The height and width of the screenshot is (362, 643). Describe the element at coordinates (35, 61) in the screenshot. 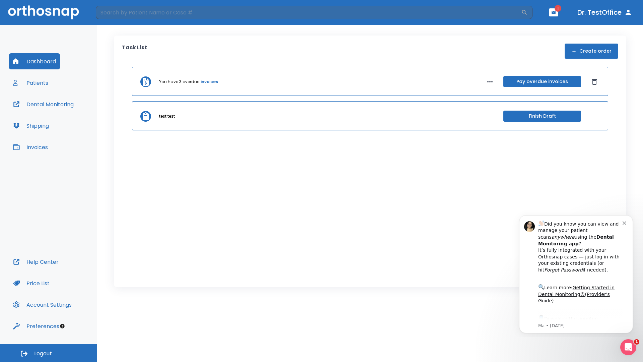

I see `a: Dashboard` at that location.